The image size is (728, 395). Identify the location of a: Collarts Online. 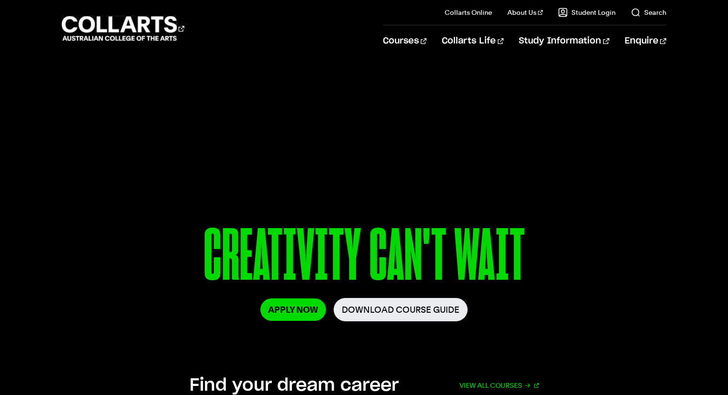
(468, 12).